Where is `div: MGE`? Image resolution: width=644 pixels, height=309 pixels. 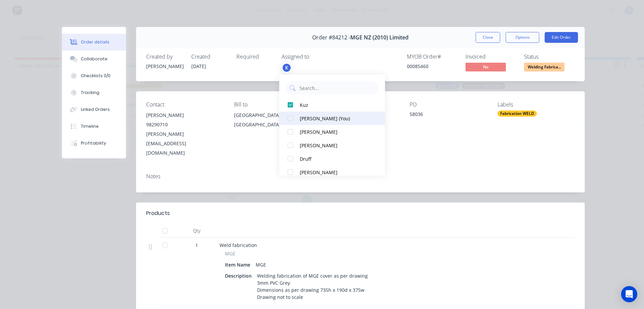
div: MGE is located at coordinates (261, 264).